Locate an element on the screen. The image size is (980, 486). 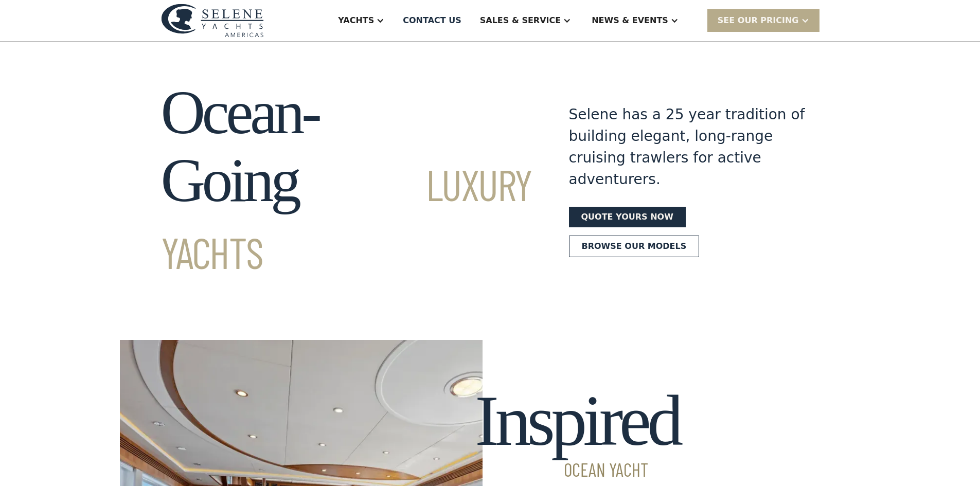
div: Sales & Service is located at coordinates (520, 20).